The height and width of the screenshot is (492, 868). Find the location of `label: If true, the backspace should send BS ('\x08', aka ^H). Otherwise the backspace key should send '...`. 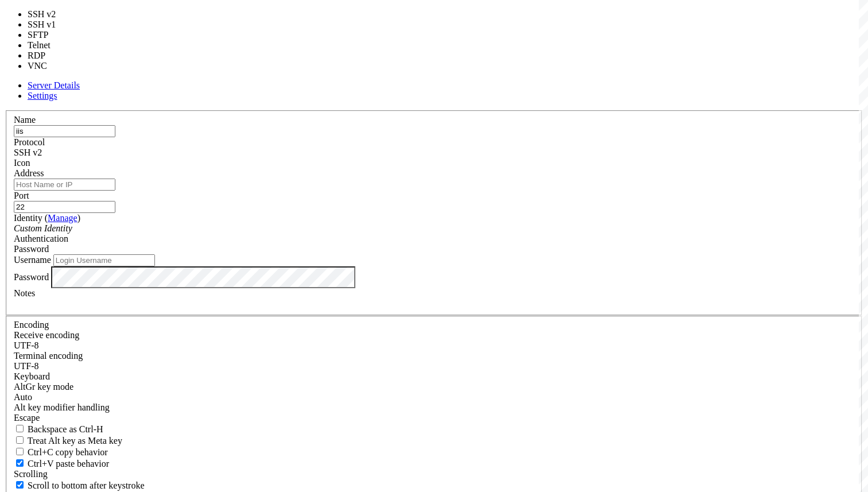

label: If true, the backspace should send BS ('\x08', aka ^H). Otherwise the backspace key should send '... is located at coordinates (59, 429).